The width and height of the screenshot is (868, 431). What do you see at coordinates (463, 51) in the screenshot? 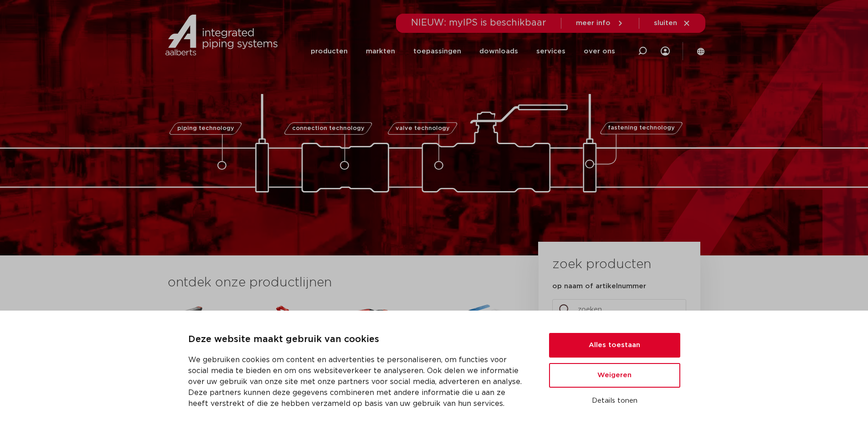
I see `nav: Menu` at bounding box center [463, 51].